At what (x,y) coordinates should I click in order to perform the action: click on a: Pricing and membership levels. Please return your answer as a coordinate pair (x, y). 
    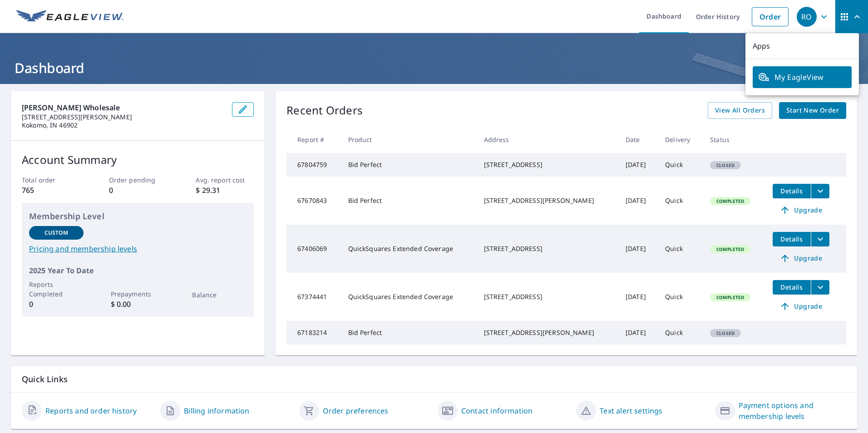
    Looking at the image, I should click on (138, 249).